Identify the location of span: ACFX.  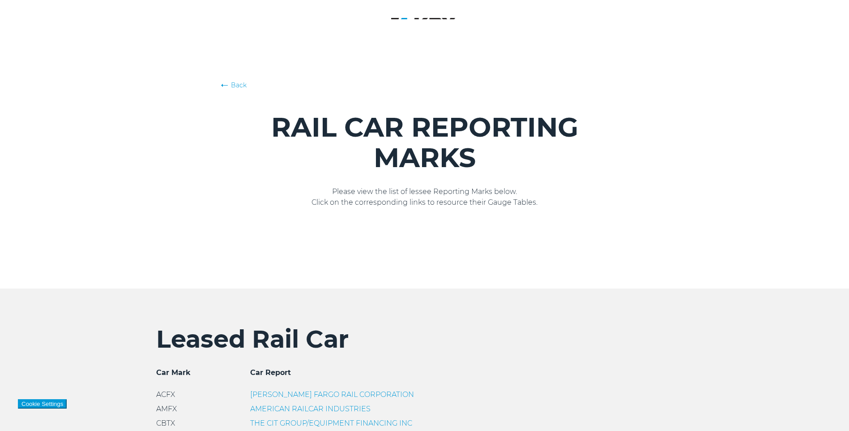
(166, 394).